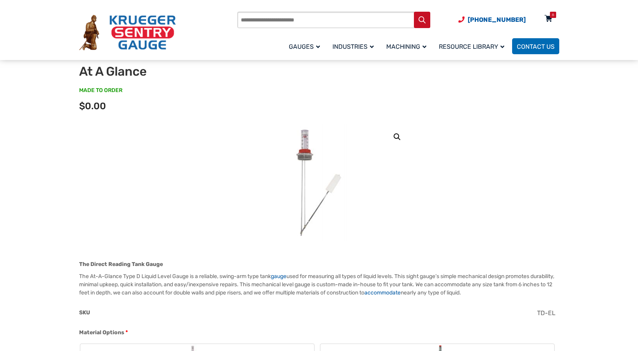  I want to click on span: Contact Us, so click(536, 46).